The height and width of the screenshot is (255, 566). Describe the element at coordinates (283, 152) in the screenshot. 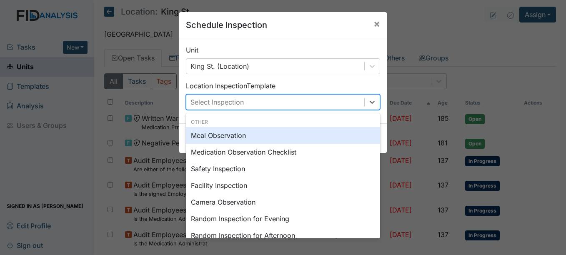

I see `div: Medication Observation Checklist` at that location.